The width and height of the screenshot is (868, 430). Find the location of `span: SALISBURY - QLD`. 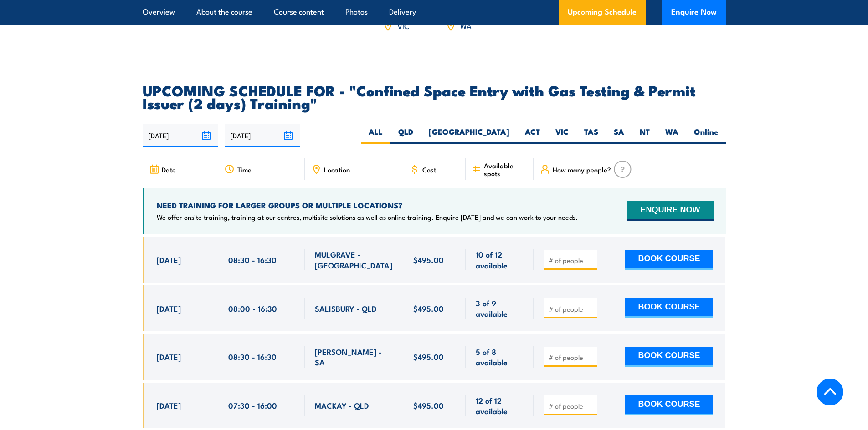

span: SALISBURY - QLD is located at coordinates (346, 308).